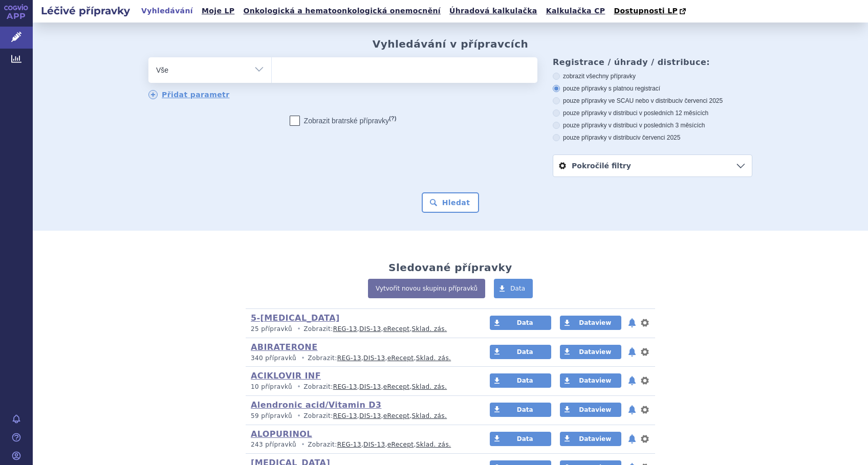 The image size is (868, 465). What do you see at coordinates (86, 11) in the screenshot?
I see `h2: Léčivé přípravky` at bounding box center [86, 11].